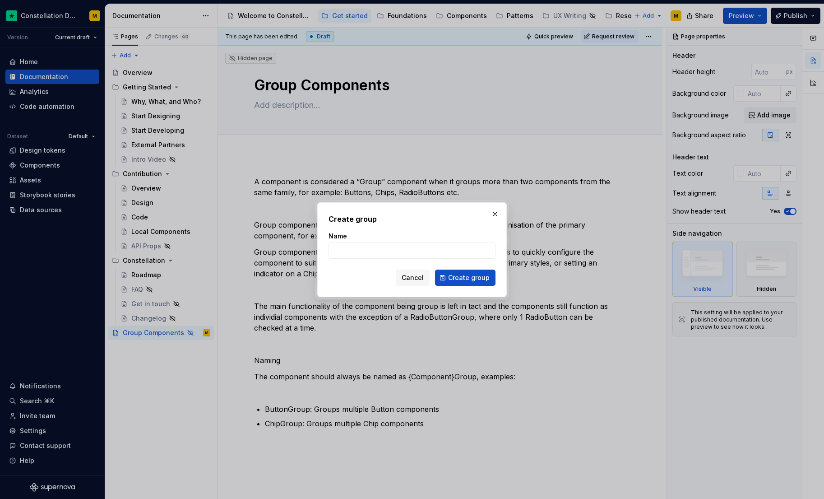 This screenshot has height=499, width=824. I want to click on label: Name, so click(338, 236).